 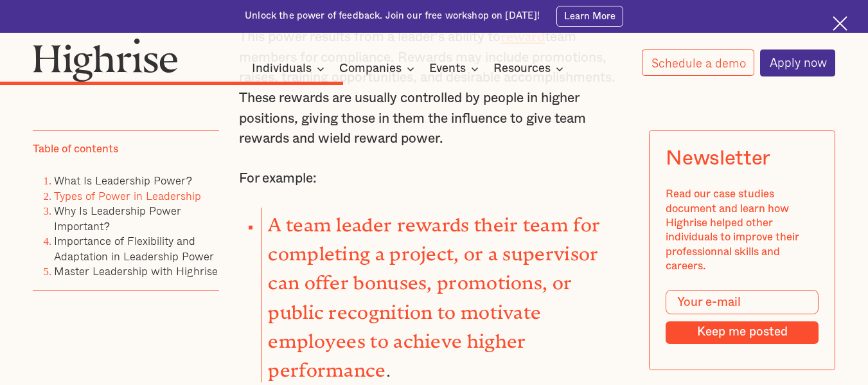 What do you see at coordinates (743, 230) in the screenshot?
I see `div: Read our case studies document and learn how Highrise helped other individuals to improve their p...` at bounding box center [743, 230].